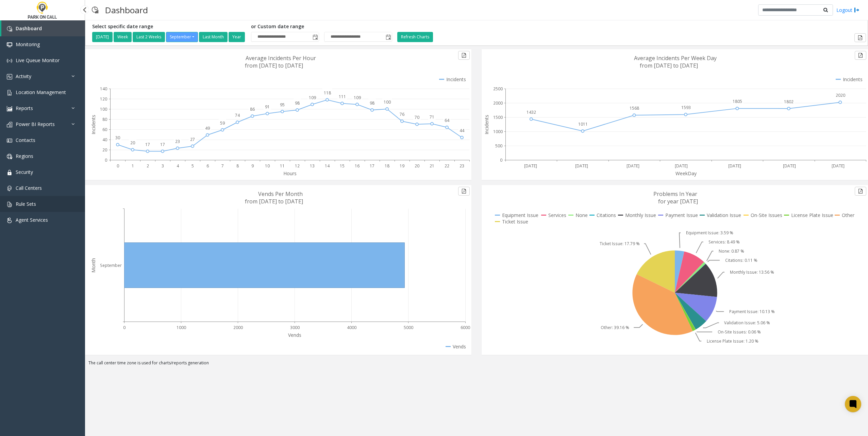  What do you see at coordinates (357, 166) in the screenshot?
I see `text: 16` at bounding box center [357, 166].